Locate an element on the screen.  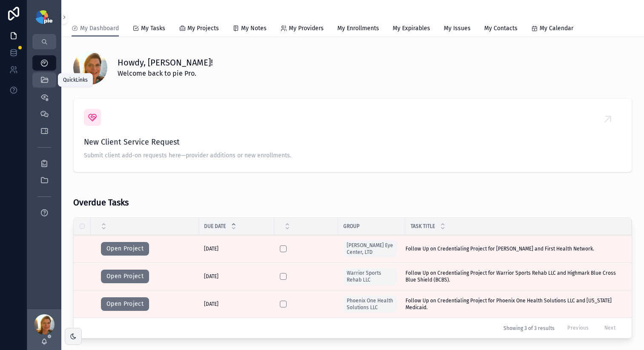
span: Welcome back to pie Pro. is located at coordinates (165, 74).